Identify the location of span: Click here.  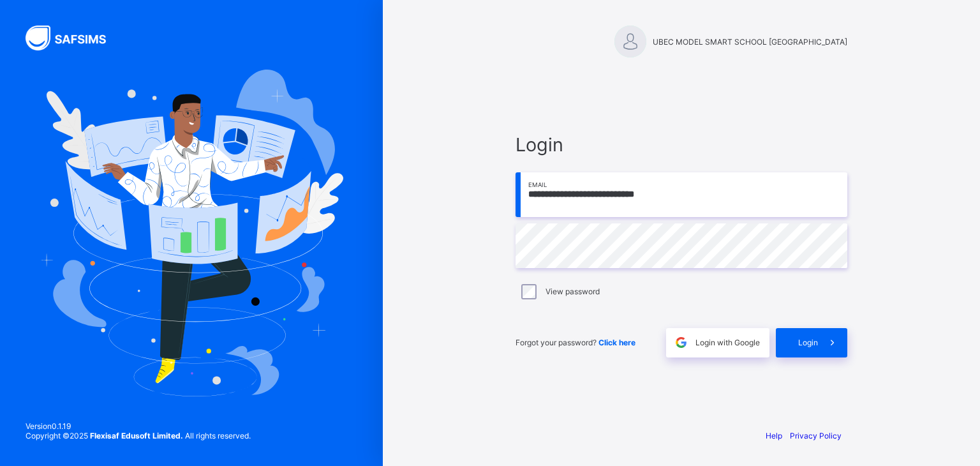
(617, 342).